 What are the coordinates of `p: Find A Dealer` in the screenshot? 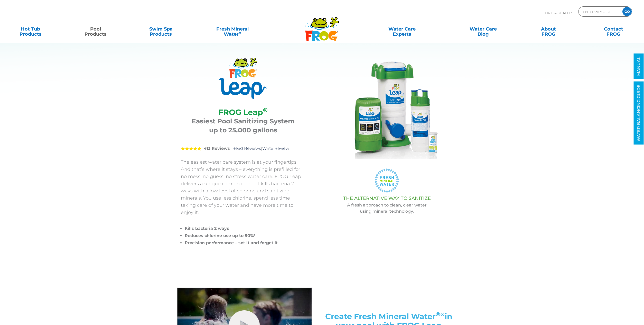 It's located at (558, 13).